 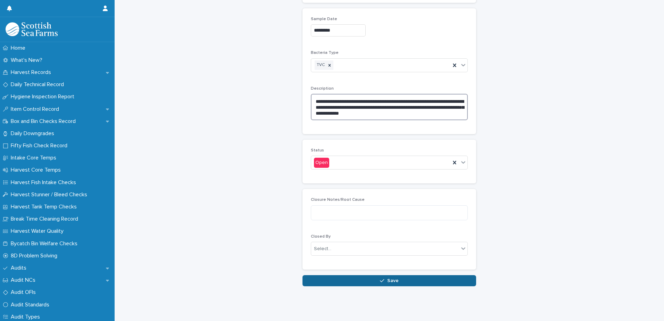 What do you see at coordinates (34, 133) in the screenshot?
I see `p: Daily Downgrades` at bounding box center [34, 133].